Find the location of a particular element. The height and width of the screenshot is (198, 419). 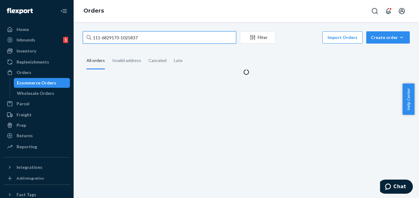

button: Integrations is located at coordinates (37, 167).